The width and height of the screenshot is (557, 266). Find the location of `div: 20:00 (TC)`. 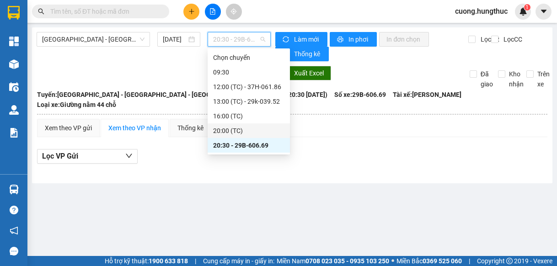

div: 20:00 (TC) is located at coordinates (249, 131).